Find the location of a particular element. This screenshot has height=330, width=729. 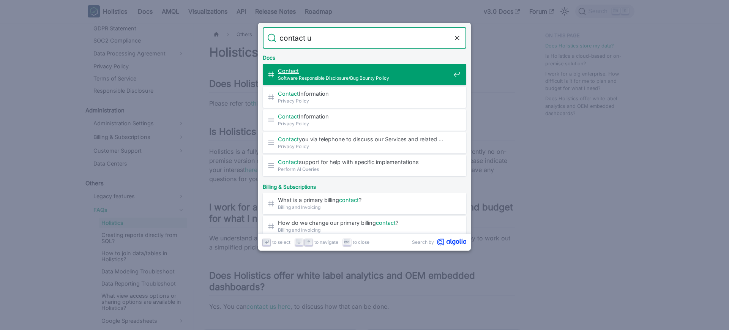

svg: Arrow down is located at coordinates (299, 242).